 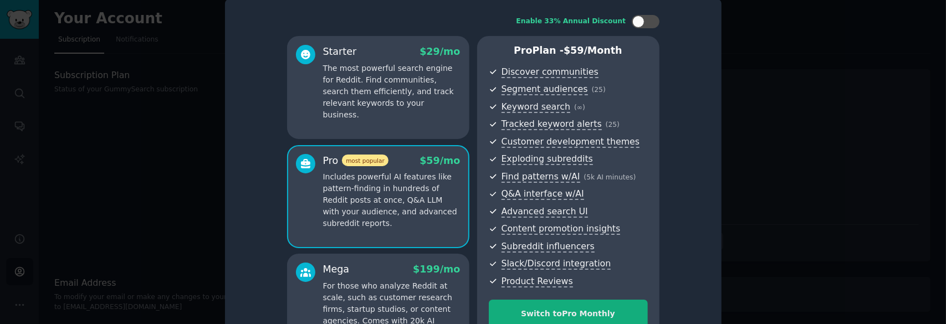 I want to click on div: Switch to Pro Monthly, so click(x=568, y=314).